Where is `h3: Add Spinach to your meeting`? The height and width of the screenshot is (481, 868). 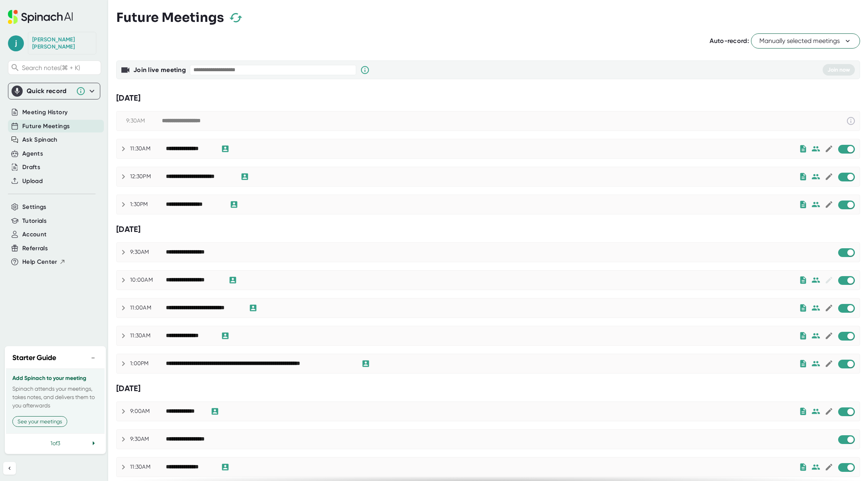 h3: Add Spinach to your meeting is located at coordinates (55, 378).